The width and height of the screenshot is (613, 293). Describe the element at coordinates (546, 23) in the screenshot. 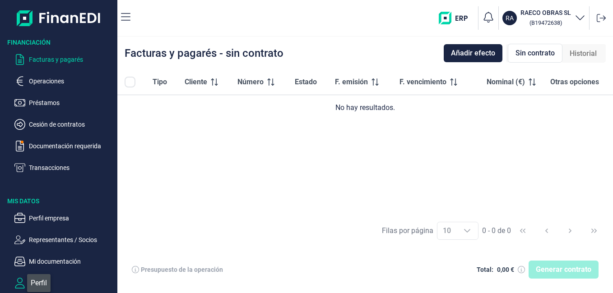

I see `small: Copiar cif` at that location.